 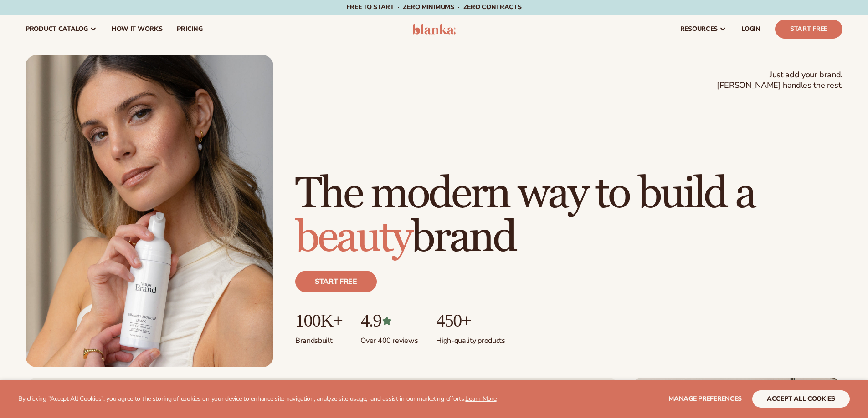 What do you see at coordinates (434, 7) in the screenshot?
I see `span: Free to start · ZERO minimums · ZERO contracts` at bounding box center [434, 7].